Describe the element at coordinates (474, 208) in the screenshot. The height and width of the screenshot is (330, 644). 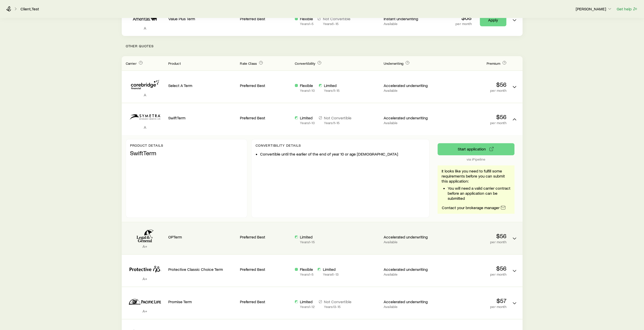
I see `a: Contact your brokerage manager` at that location.